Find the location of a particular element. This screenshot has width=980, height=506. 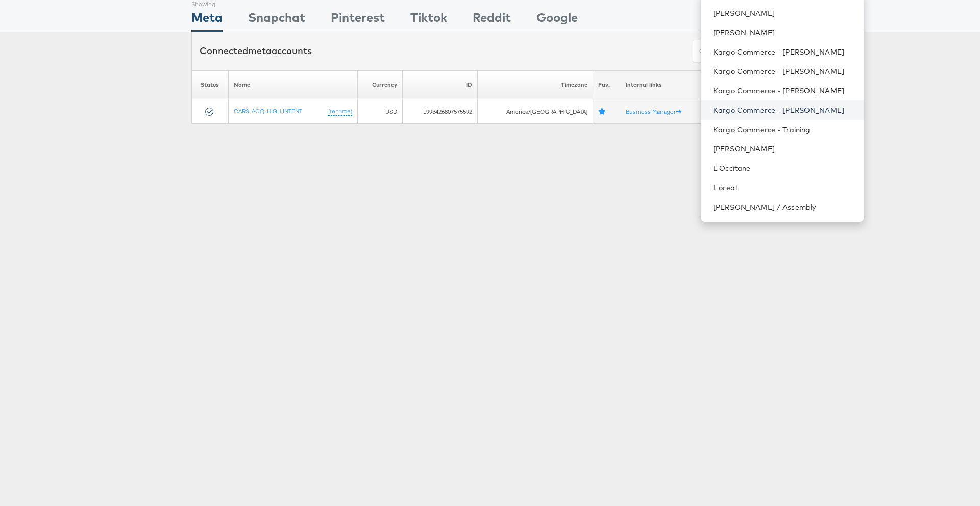

a: Macy's is located at coordinates (784, 226).